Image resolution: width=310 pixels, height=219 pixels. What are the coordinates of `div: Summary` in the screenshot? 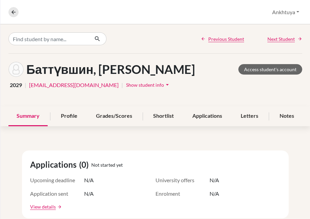 It's located at (28, 116).